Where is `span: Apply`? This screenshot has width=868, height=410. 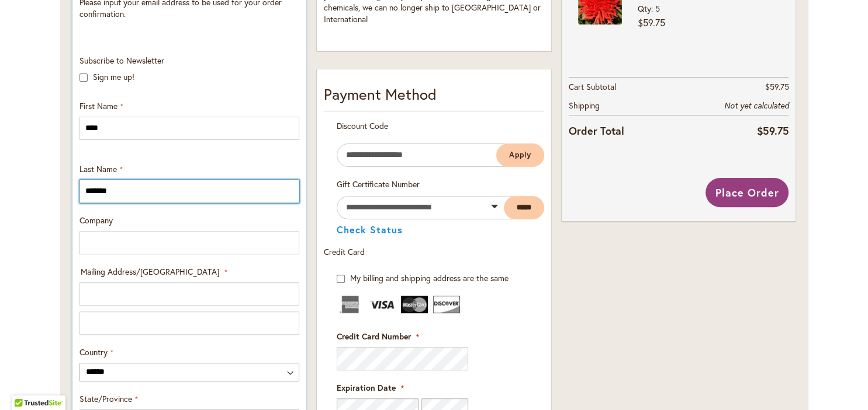 span: Apply is located at coordinates (520, 155).